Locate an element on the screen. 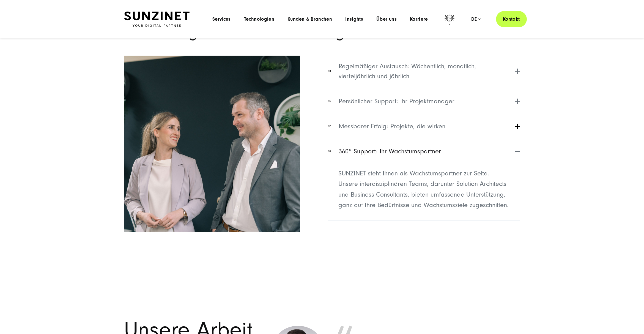  a: Insights is located at coordinates (354, 19).